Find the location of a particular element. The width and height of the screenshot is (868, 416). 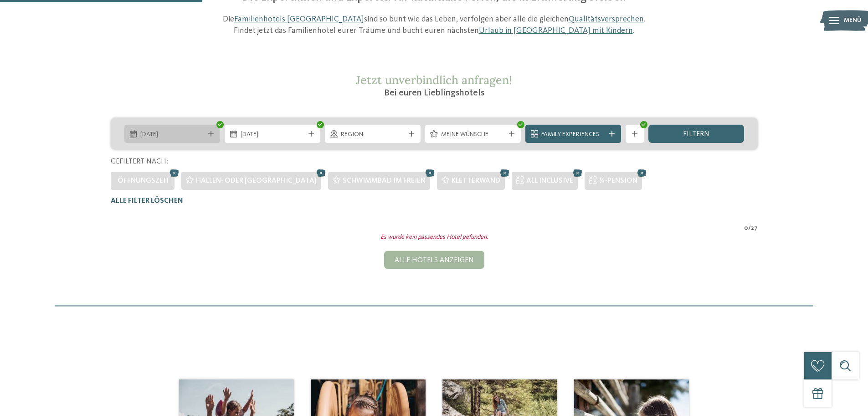

span: Öffnungszeit is located at coordinates (144, 181).